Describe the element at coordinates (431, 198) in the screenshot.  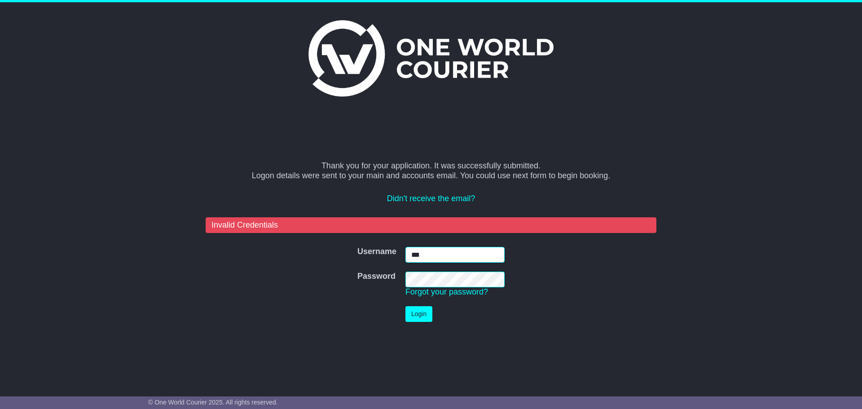
I see `a: Didn't receive the email?` at that location.